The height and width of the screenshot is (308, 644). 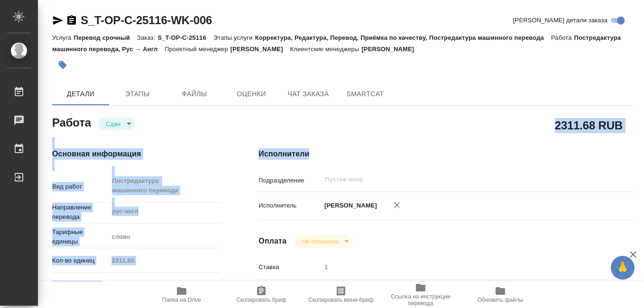 I want to click on span: Скопировать мини-бриф, so click(x=340, y=300).